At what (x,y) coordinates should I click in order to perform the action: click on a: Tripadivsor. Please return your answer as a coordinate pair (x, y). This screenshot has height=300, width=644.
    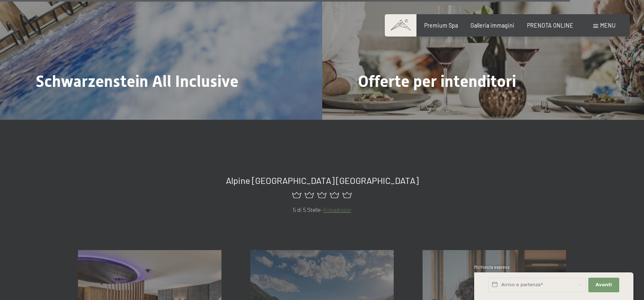
    Looking at the image, I should click on (337, 210).